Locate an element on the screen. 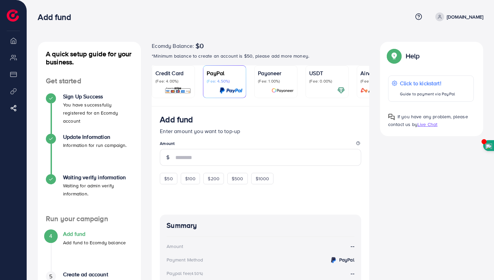 The height and width of the screenshot is (280, 494). p: Add fund to Ecomdy balance is located at coordinates (94, 243).